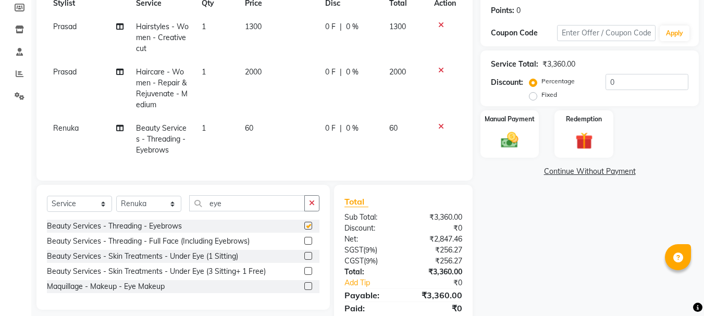  I want to click on button: Apply, so click(674, 33).